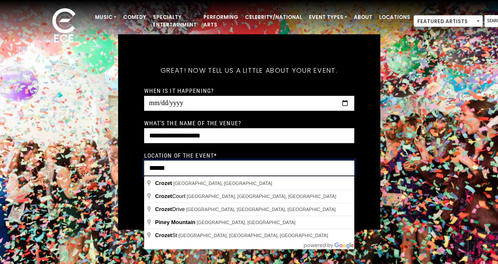  Describe the element at coordinates (175, 222) in the screenshot. I see `span: Piney Mountain` at that location.